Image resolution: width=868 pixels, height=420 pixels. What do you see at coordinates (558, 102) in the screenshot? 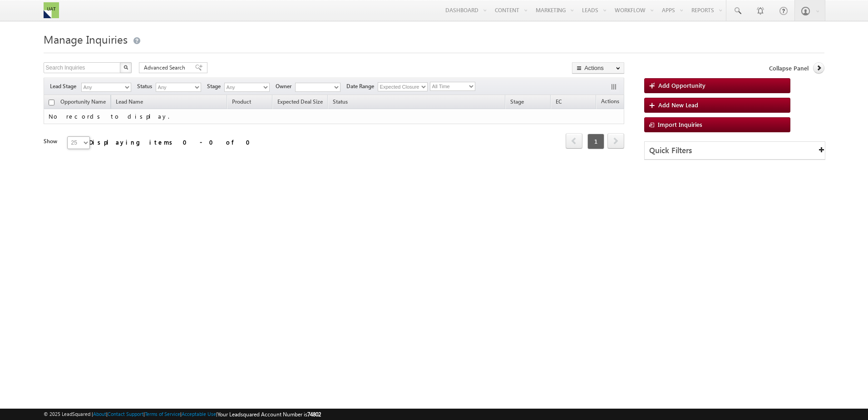
I see `span: EC` at bounding box center [558, 102].